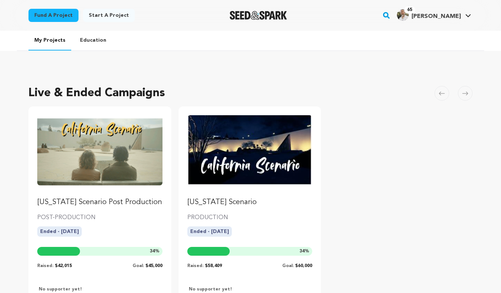 The width and height of the screenshot is (501, 293). I want to click on p: POST-PRODUCTION, so click(100, 217).